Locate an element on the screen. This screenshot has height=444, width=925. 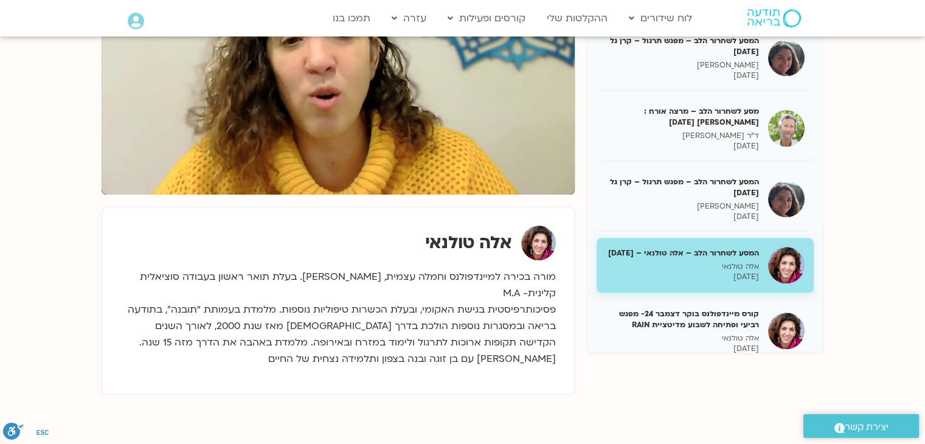
a: יצירת קשר is located at coordinates (861, 426).